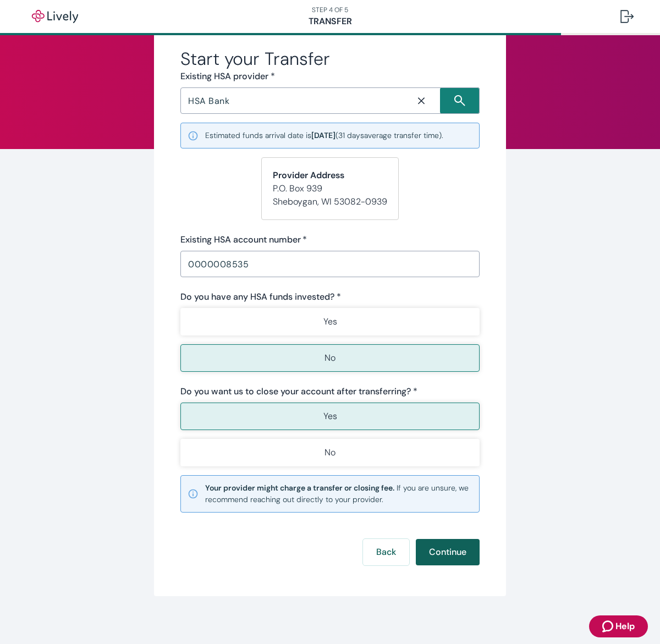  What do you see at coordinates (608, 626) in the screenshot?
I see `svg: Zendesk support icon` at bounding box center [608, 626].